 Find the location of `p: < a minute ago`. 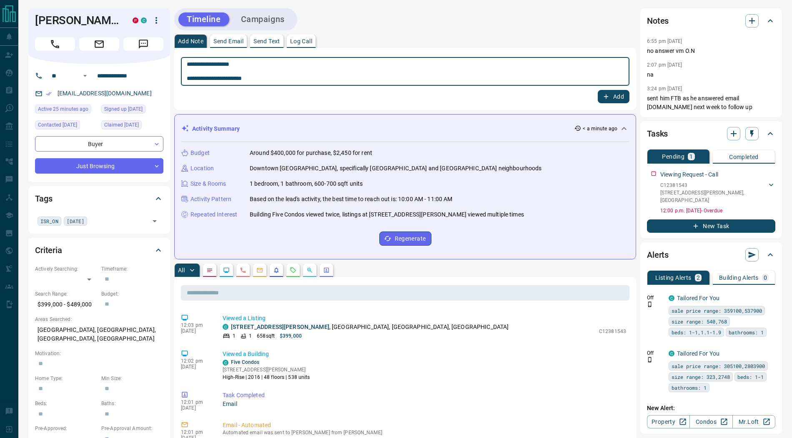

p: < a minute ago is located at coordinates (600, 129).